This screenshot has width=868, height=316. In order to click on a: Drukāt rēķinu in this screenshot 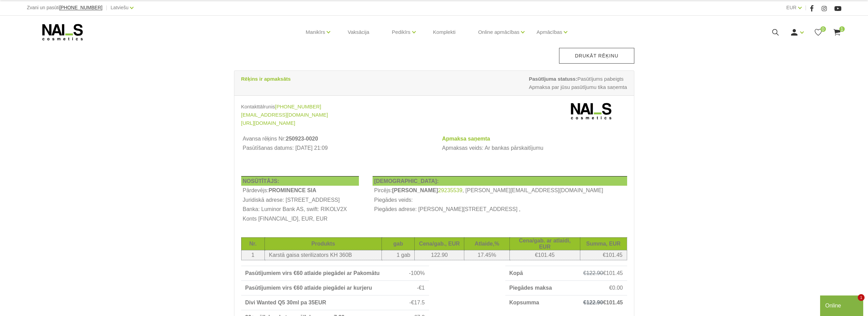, I will do `click(596, 56)`.